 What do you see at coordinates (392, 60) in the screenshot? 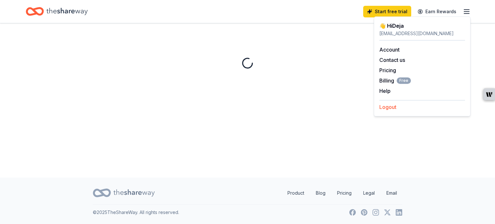
I see `button: Contact us` at bounding box center [392, 60].